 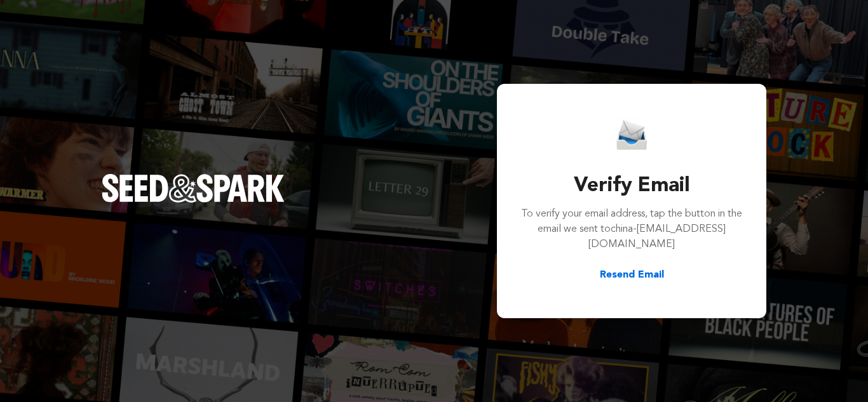 I want to click on img: Seed&Spark Logo, so click(x=194, y=188).